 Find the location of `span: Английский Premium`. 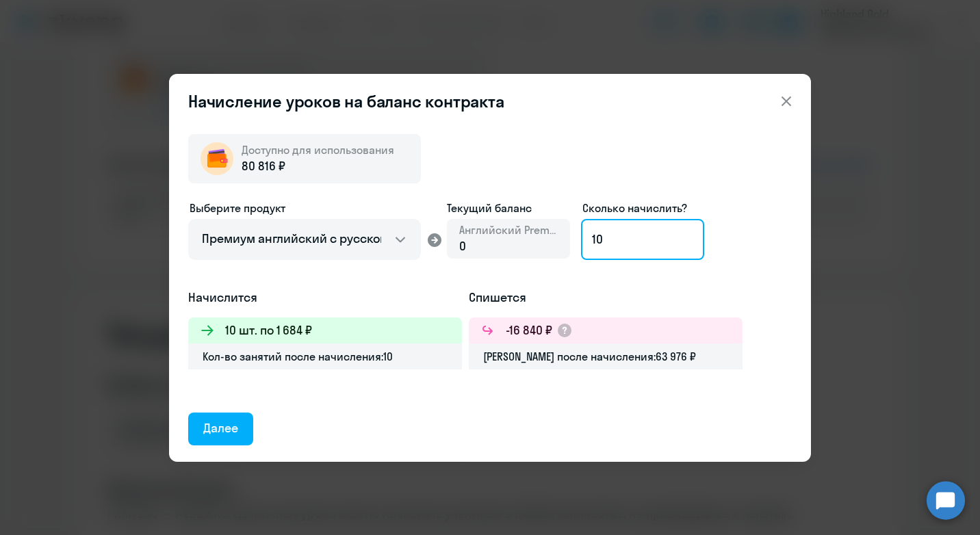

span: Английский Premium is located at coordinates (509, 230).